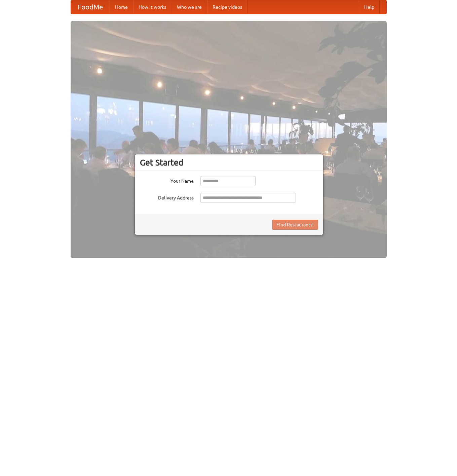 This screenshot has height=476, width=457. What do you see at coordinates (152, 7) in the screenshot?
I see `a: How it works` at bounding box center [152, 7].